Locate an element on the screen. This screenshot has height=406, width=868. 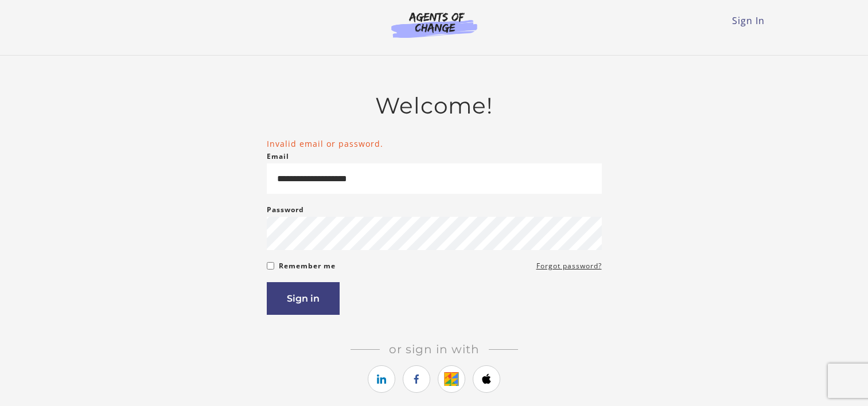
button: Sign in is located at coordinates (303, 298).